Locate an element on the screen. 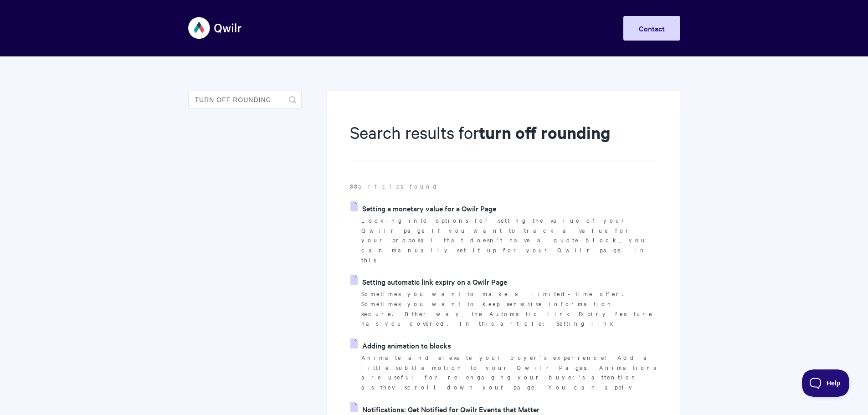 The width and height of the screenshot is (868, 415). p: Looking into options for setting the value of your Qwilr page If you want to track a value for yo... is located at coordinates (509, 240).